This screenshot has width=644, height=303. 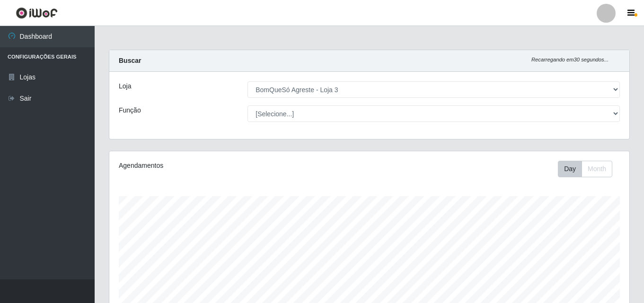 I want to click on div: Agendamentos, so click(x=219, y=166).